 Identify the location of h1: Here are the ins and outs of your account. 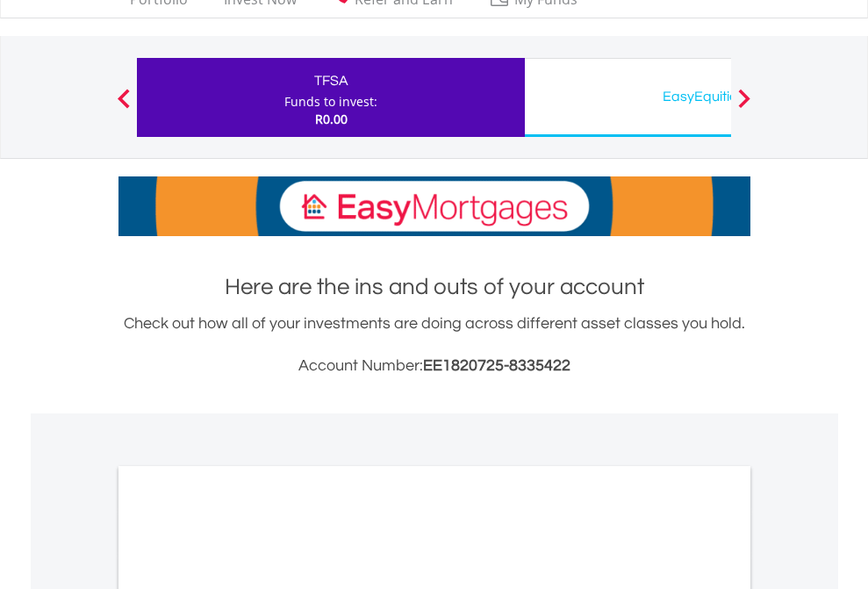
(434, 287).